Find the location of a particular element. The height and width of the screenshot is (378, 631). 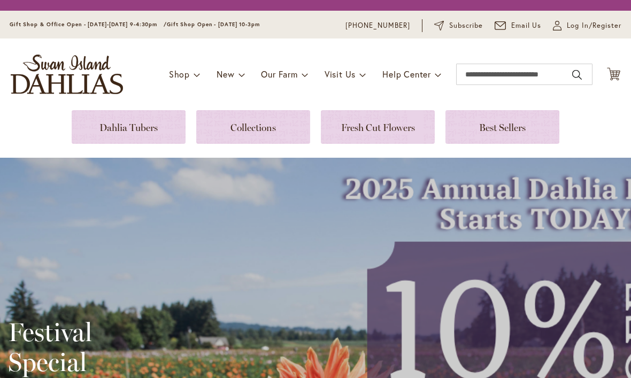

span: Email Us is located at coordinates (526, 26).